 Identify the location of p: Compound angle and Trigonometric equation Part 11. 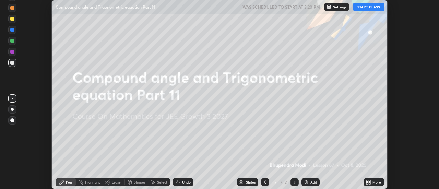
(105, 7).